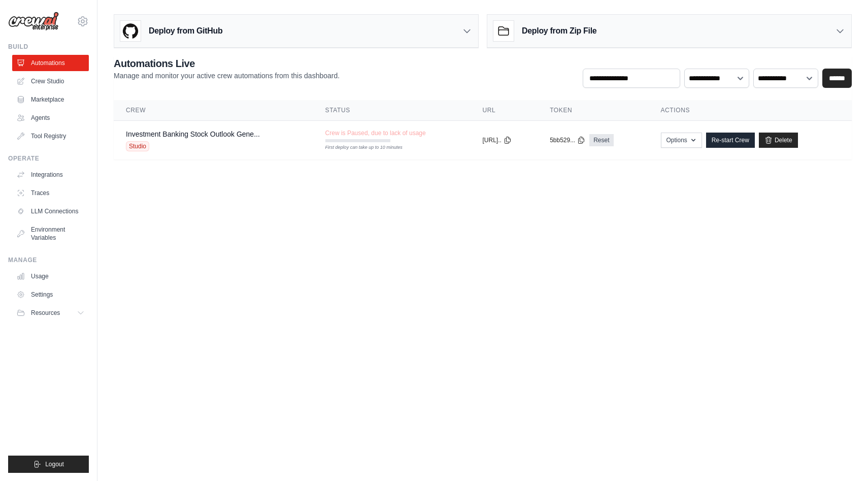 The width and height of the screenshot is (868, 481). I want to click on a: LLM Connections, so click(50, 211).